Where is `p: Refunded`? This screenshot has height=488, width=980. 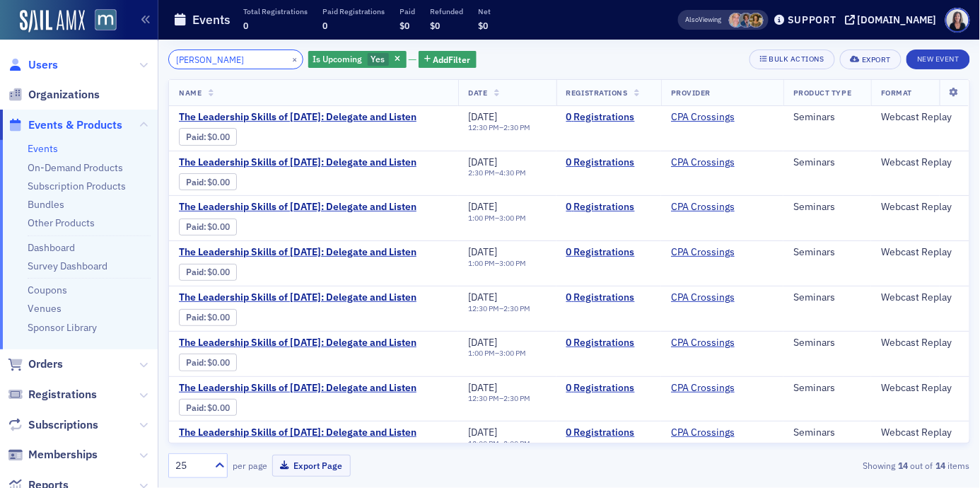 p: Refunded is located at coordinates (447, 12).